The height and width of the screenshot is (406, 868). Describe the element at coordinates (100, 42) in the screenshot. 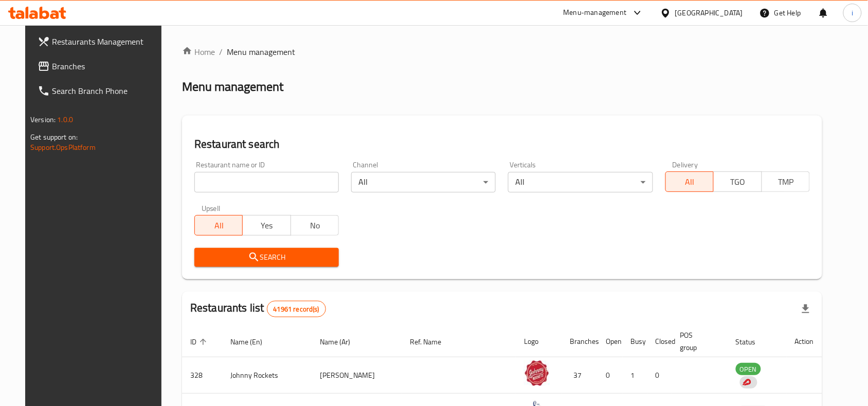

I see `a: Restaurants Management` at that location.